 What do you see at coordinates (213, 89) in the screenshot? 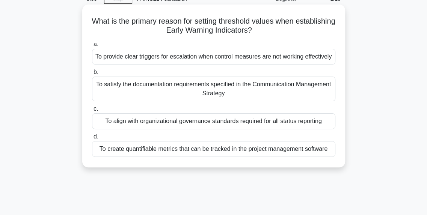
I see `div: To satisfy the documentation requirements specified in the Communication Management Strategy` at bounding box center [213, 89].